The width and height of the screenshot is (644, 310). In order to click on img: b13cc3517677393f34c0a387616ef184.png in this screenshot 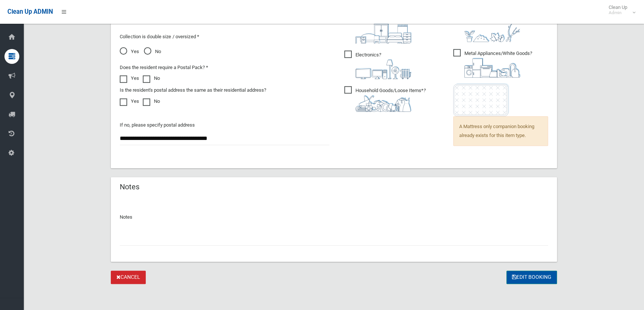, I will do `click(383, 103)`.